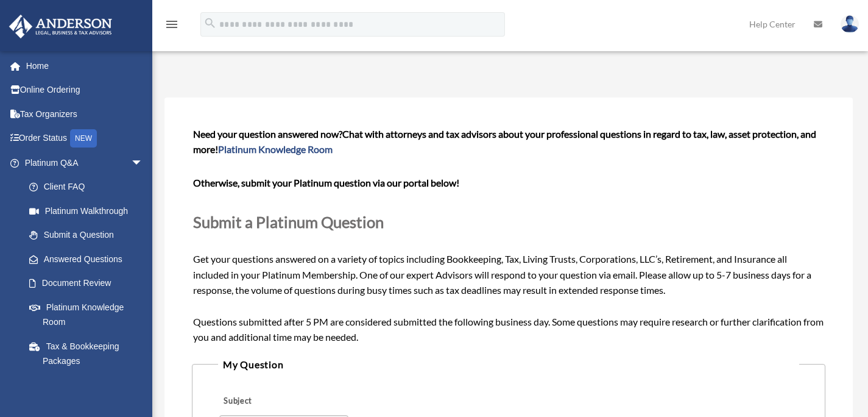 This screenshot has width=868, height=417. Describe the element at coordinates (508, 235) in the screenshot. I see `span: Get your questions answered on a variety of topics including Bookkeeping, Tax, Living Trusts, Cor...` at that location.